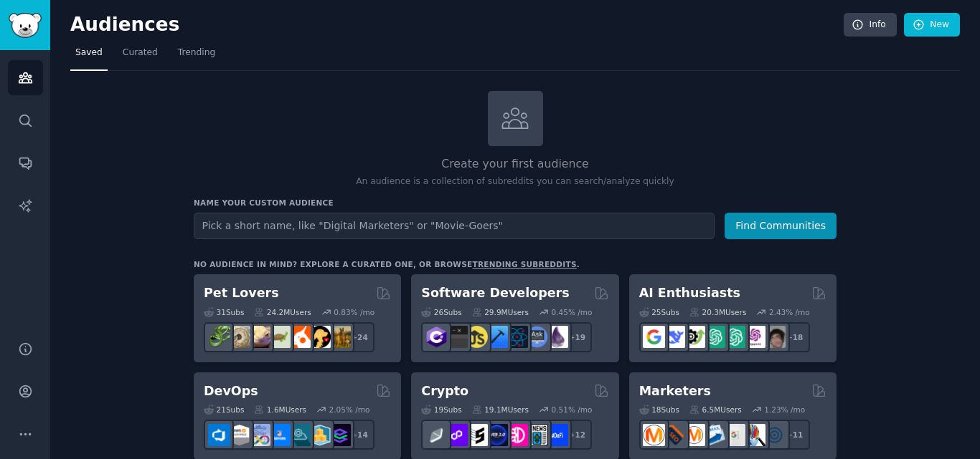 Image resolution: width=980 pixels, height=459 pixels. What do you see at coordinates (89, 53) in the screenshot?
I see `span: Saved` at bounding box center [89, 53].